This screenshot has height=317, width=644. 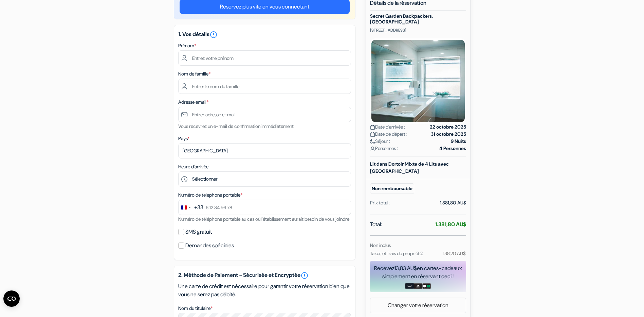 What do you see at coordinates (380, 245) in the screenshot?
I see `small: Non inclus` at bounding box center [380, 245].